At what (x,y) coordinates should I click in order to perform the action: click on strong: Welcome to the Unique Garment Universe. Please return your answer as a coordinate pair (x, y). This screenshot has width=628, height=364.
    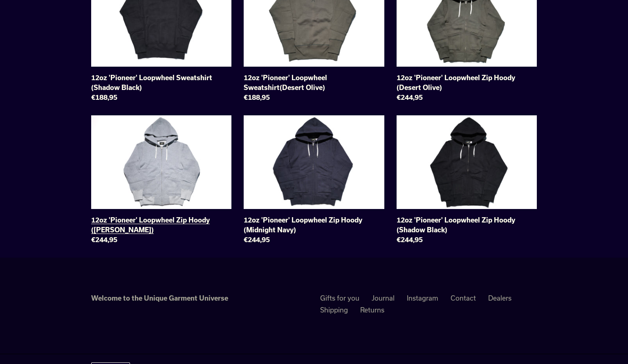
    Looking at the image, I should click on (159, 298).